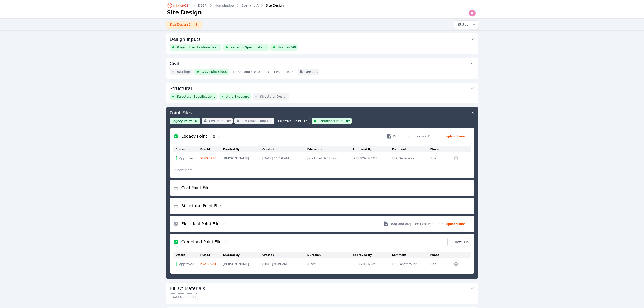  I want to click on h3: Design Inputs, so click(185, 39).